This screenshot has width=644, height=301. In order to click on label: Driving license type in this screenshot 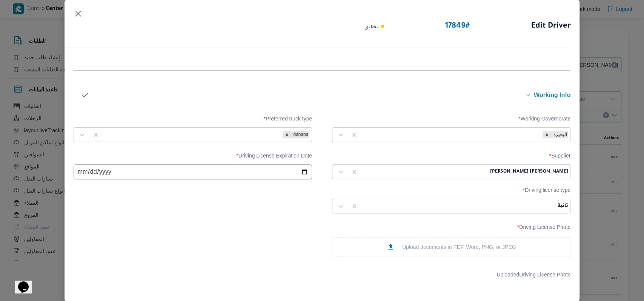, I will do `click(451, 192)`.